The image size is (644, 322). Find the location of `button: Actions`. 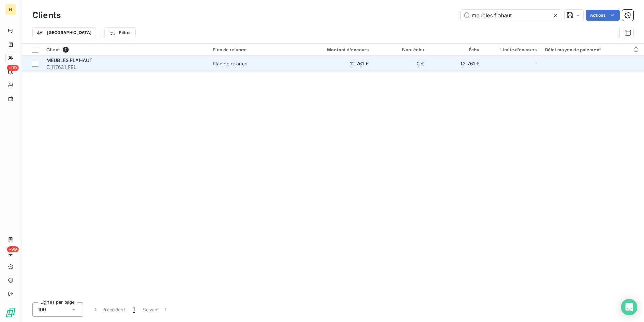

button: Actions is located at coordinates (603, 15).